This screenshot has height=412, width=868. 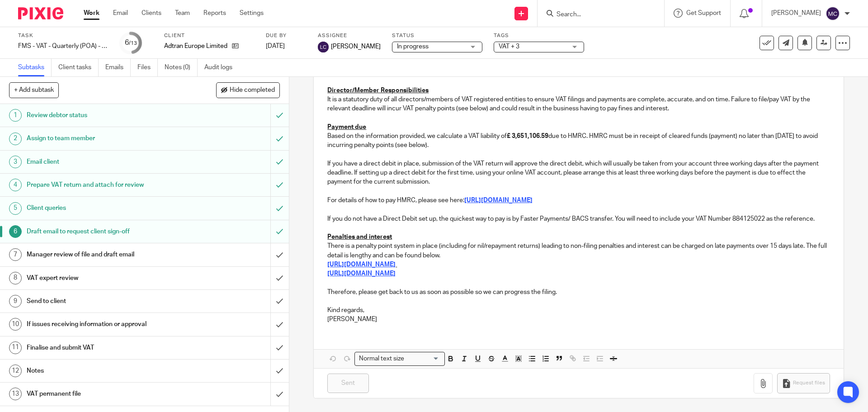 What do you see at coordinates (530, 136) in the screenshot?
I see `strong: 3,651,106.59` at bounding box center [530, 136].